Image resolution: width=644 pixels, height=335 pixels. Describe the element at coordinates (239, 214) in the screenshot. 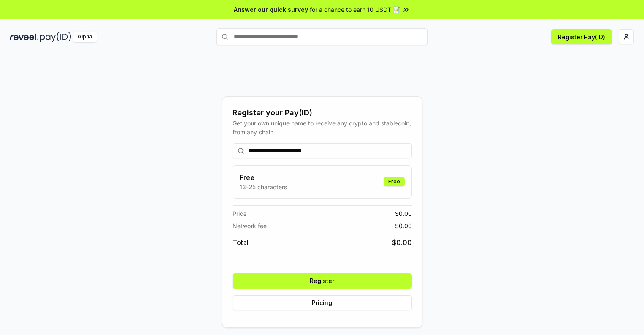

I see `span: Price` at that location.